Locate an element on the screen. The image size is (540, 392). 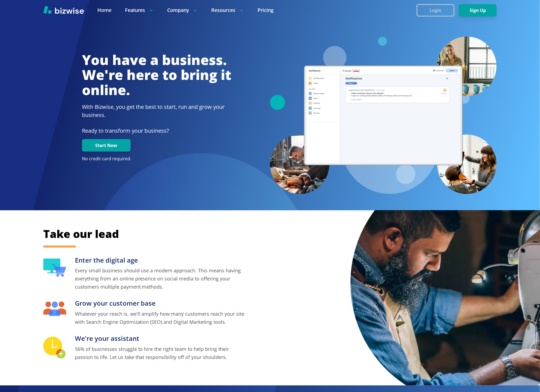
p: Company is located at coordinates (183, 10).